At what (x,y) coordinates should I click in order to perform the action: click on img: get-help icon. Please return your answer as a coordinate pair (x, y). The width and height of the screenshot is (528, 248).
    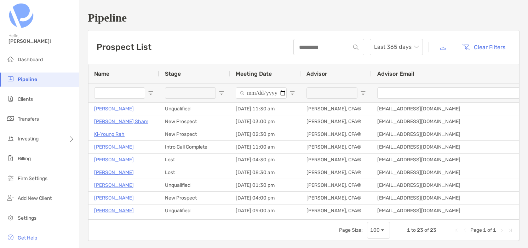
    Looking at the image, I should click on (11, 238).